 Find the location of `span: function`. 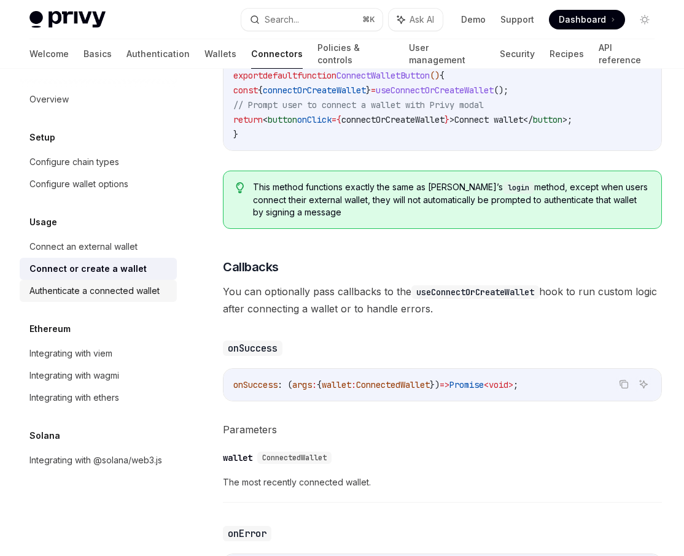

span: function is located at coordinates (317, 76).